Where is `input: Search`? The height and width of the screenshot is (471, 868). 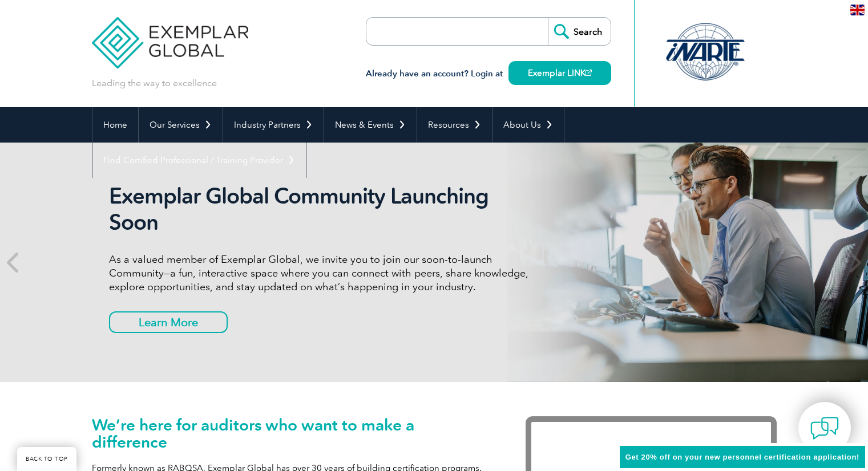 input: Search is located at coordinates (579, 31).